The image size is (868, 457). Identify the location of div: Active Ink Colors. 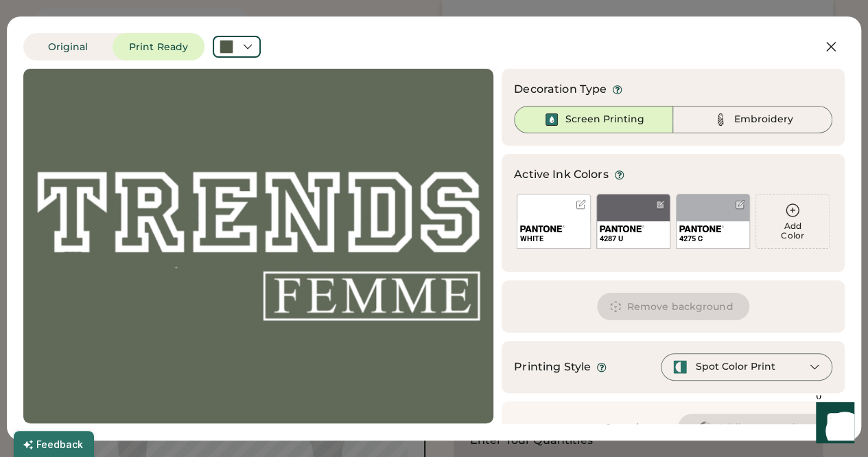
(561, 174).